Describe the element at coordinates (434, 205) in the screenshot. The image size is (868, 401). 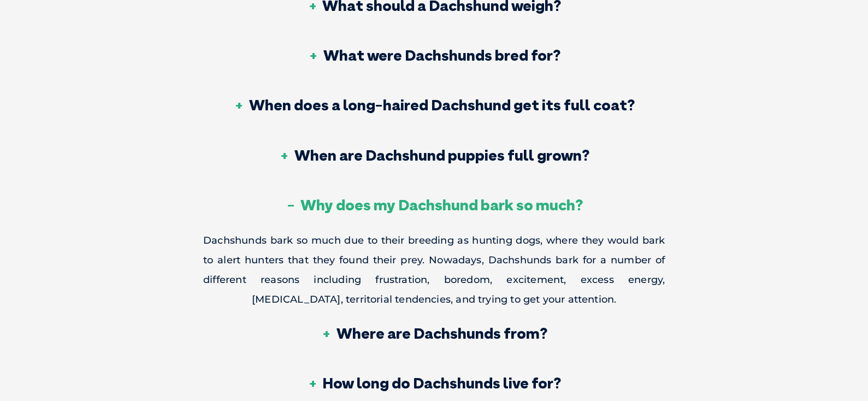
I see `h3: Why does my Dachshund bark so much?` at that location.